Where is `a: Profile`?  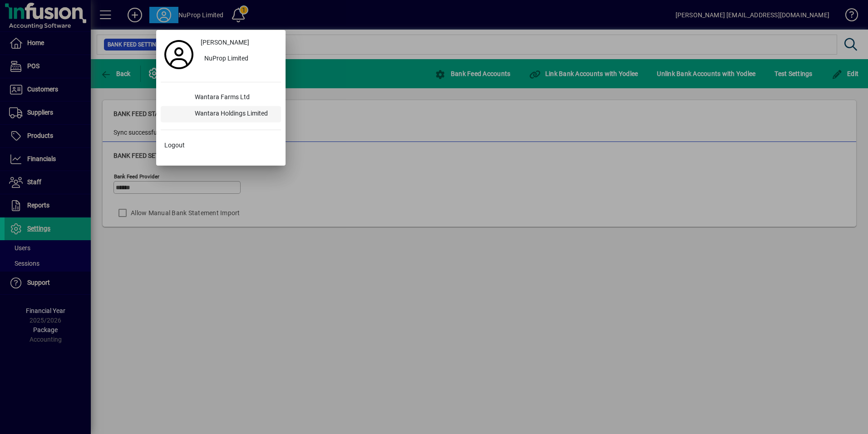 a: Profile is located at coordinates (179, 55).